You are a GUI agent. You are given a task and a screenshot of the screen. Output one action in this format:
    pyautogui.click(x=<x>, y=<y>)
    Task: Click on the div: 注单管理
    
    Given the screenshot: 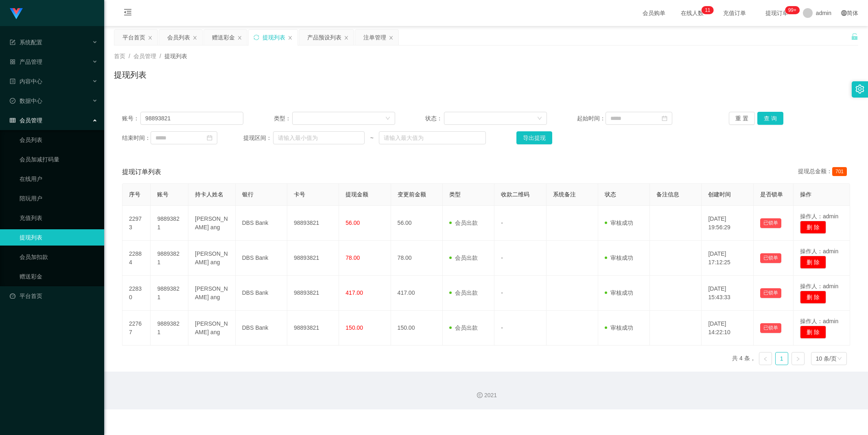 What is the action you would take?
    pyautogui.click(x=375, y=38)
    